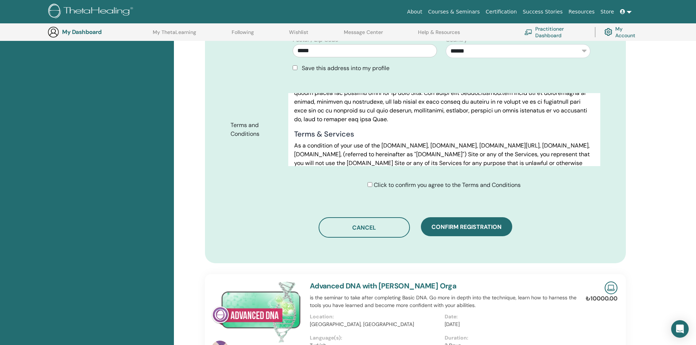 The image size is (696, 345). I want to click on img: chalkboard-teacher.svg, so click(528, 32).